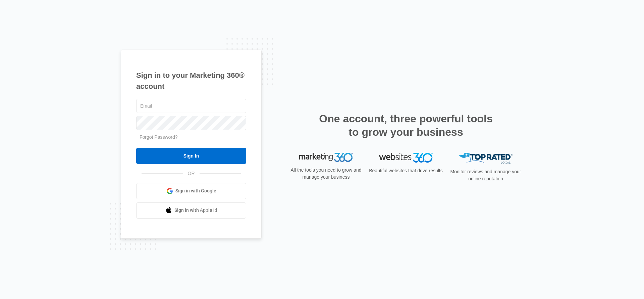 The height and width of the screenshot is (299, 644). I want to click on span: Sign in with Google, so click(196, 191).